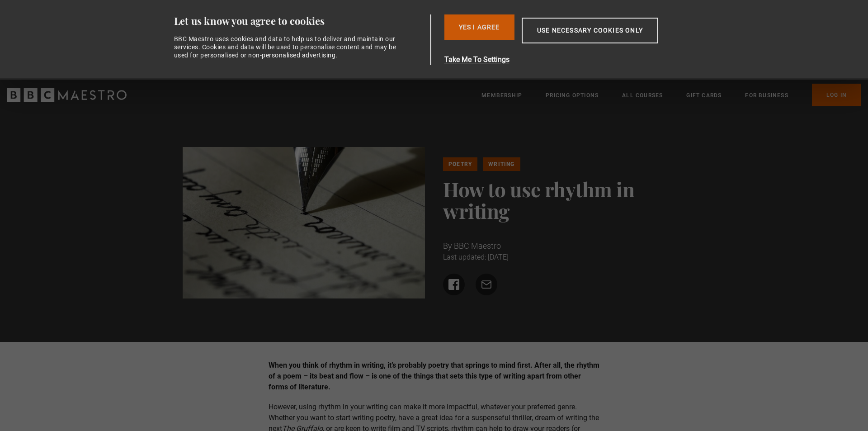 This screenshot has height=431, width=868. Describe the element at coordinates (301, 21) in the screenshot. I see `div: Let us know you agree to cookies` at that location.